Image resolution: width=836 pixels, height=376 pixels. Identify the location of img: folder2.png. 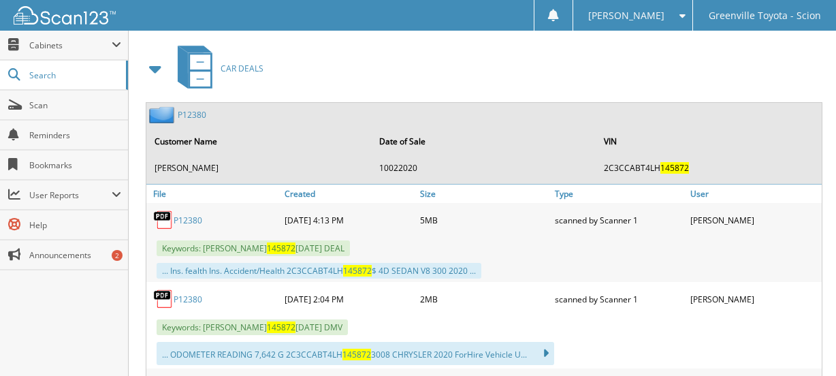
(163, 114).